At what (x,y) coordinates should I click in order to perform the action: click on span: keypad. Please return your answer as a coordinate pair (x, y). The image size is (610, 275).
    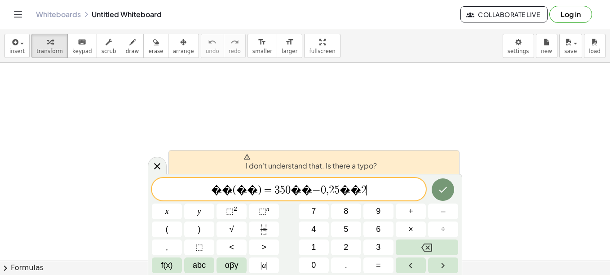
    Looking at the image, I should click on (82, 51).